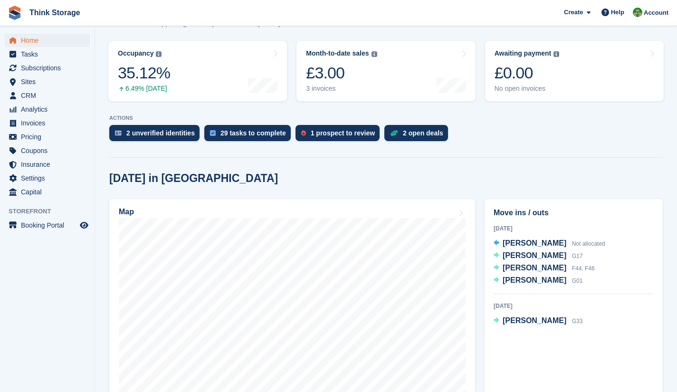 The width and height of the screenshot is (677, 392). What do you see at coordinates (55, 12) in the screenshot?
I see `a: Think Storage` at bounding box center [55, 12].